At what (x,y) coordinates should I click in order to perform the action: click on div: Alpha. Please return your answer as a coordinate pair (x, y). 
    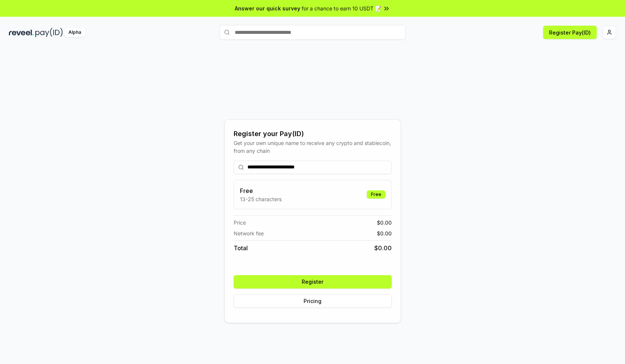
    Looking at the image, I should click on (75, 32).